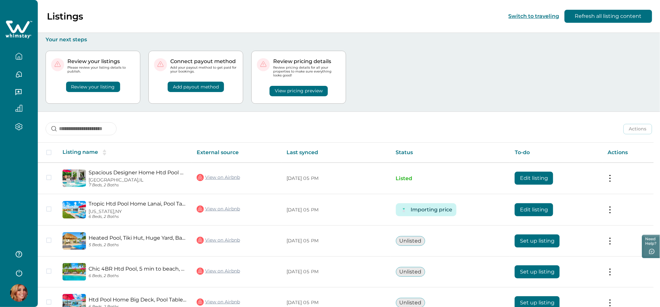 Image resolution: width=660 pixels, height=307 pixels. Describe the element at coordinates (196, 87) in the screenshot. I see `button: Add payout method` at that location.